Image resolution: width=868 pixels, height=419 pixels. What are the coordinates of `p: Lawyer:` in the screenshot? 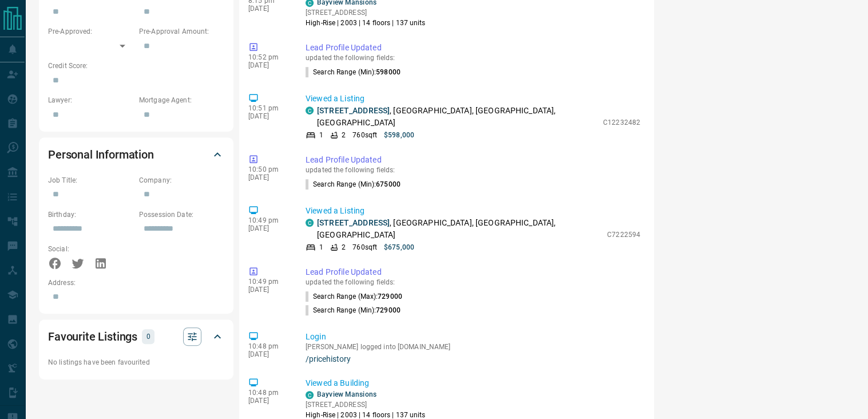 It's located at (91, 100).